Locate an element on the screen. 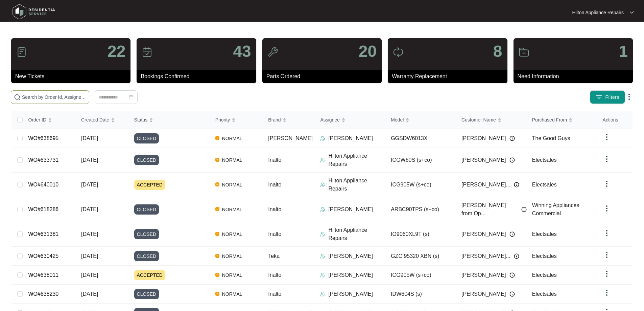 Image resolution: width=644 pixels, height=311 pixels. p: 8 is located at coordinates (498, 51).